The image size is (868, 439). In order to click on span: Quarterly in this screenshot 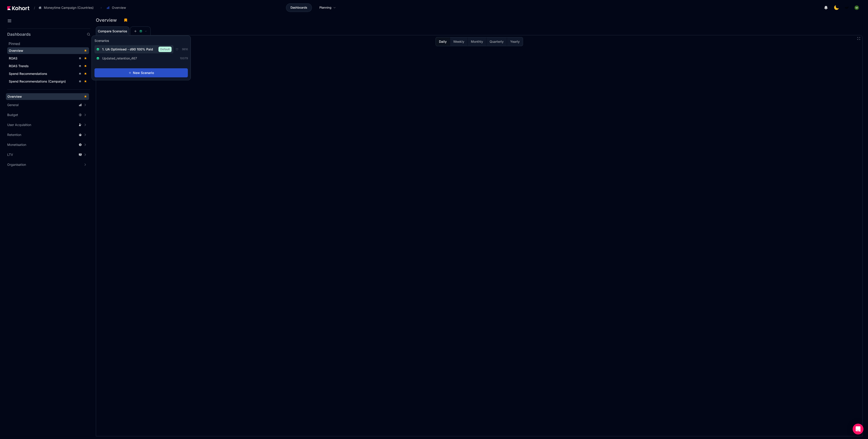, I will do `click(497, 41)`.